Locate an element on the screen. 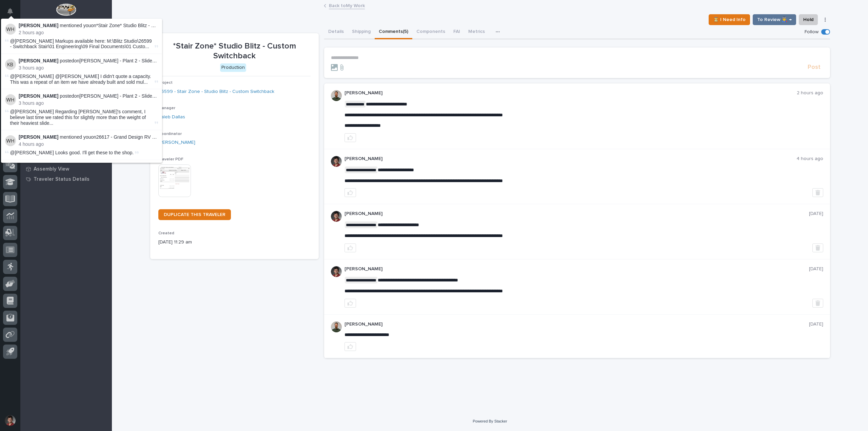 The width and height of the screenshot is (868, 431). a: Kaleb Dallas is located at coordinates (172, 117).